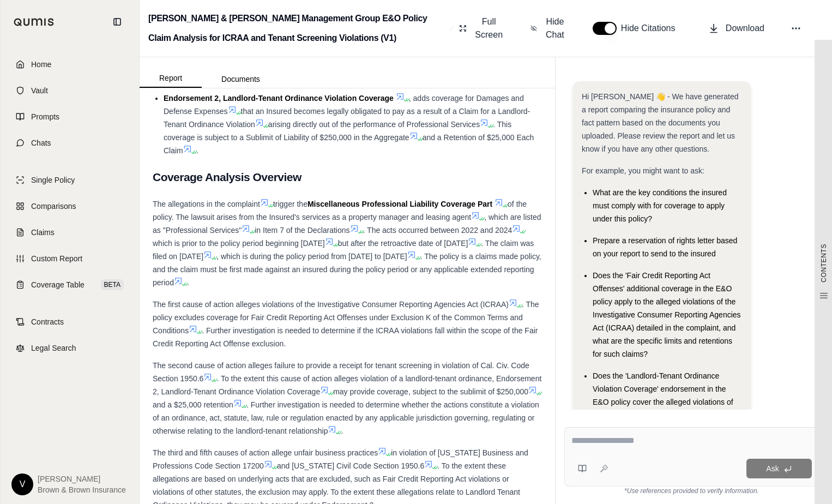 The image size is (832, 504). What do you see at coordinates (265, 453) in the screenshot?
I see `span: The third and fifth causes of action allege unfair business practices` at bounding box center [265, 453].